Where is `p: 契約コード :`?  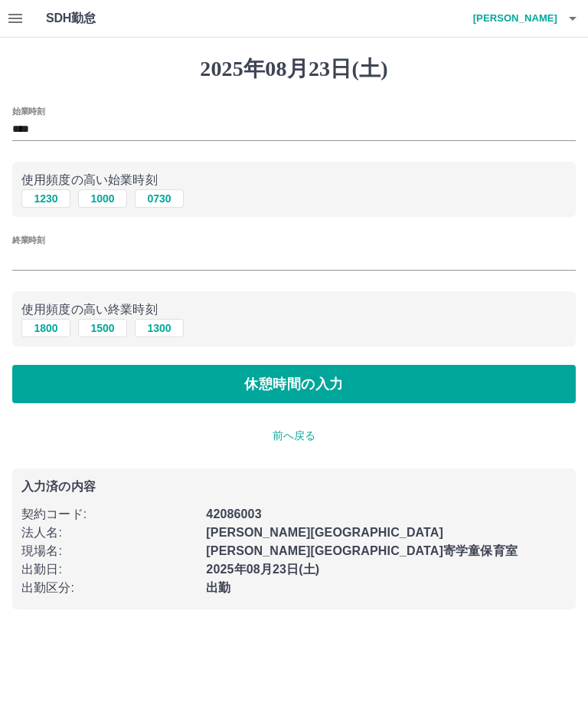
p: 契約コード : is located at coordinates (108, 514).